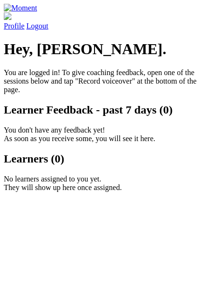  Describe the element at coordinates (104, 183) in the screenshot. I see `p: No learners assigned to you yet. They will show up here once assigned.` at that location.